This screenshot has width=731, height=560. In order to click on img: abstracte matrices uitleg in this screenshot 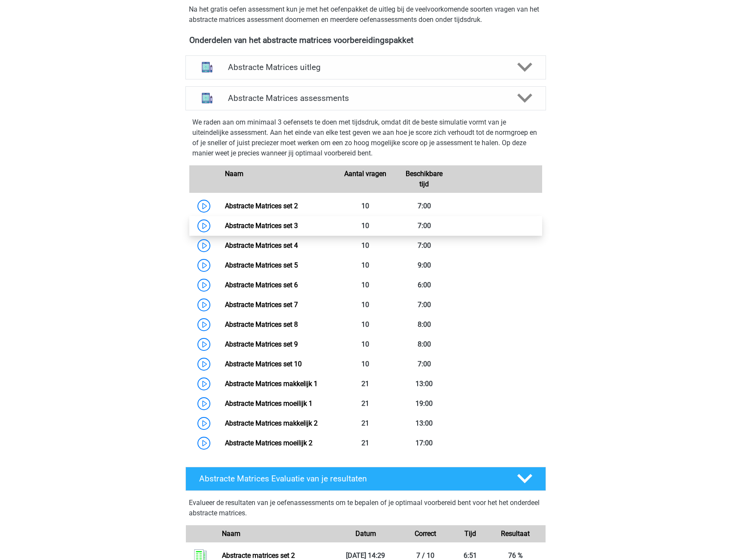, I will do `click(207, 67)`.